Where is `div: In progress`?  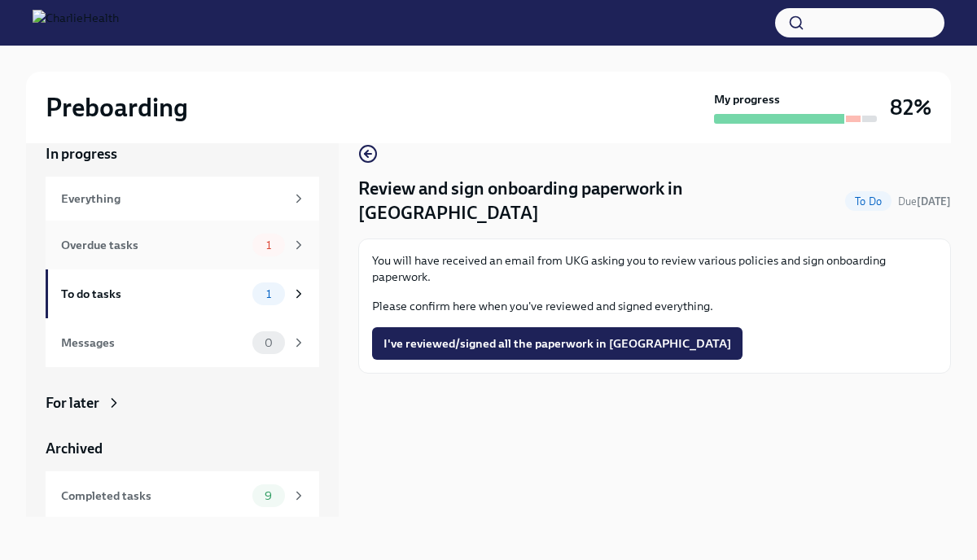 div: In progress is located at coordinates (183, 154).